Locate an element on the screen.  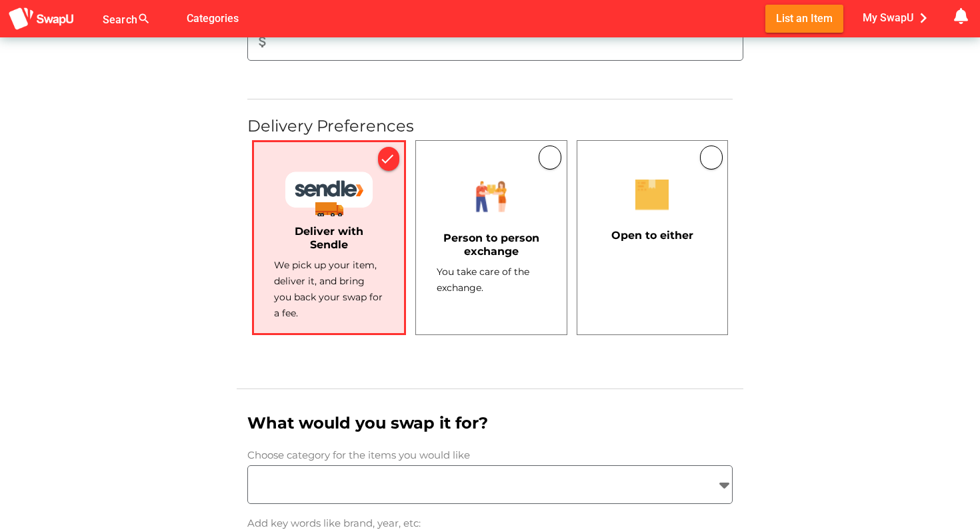
span: Categories is located at coordinates (213, 18).